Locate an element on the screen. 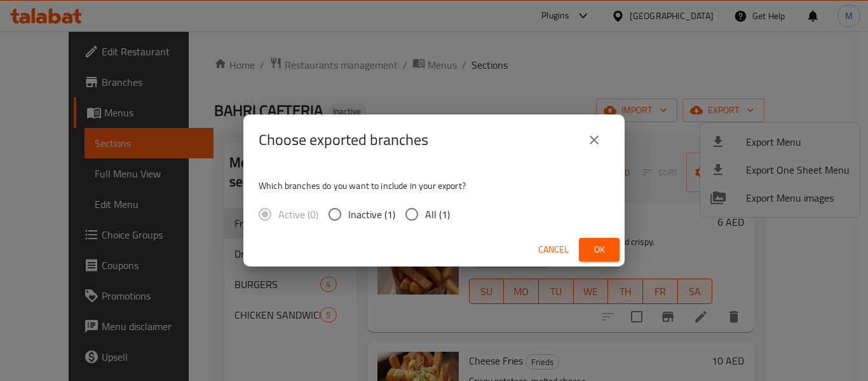 This screenshot has width=868, height=381. span: Inactive (1) is located at coordinates (372, 215).